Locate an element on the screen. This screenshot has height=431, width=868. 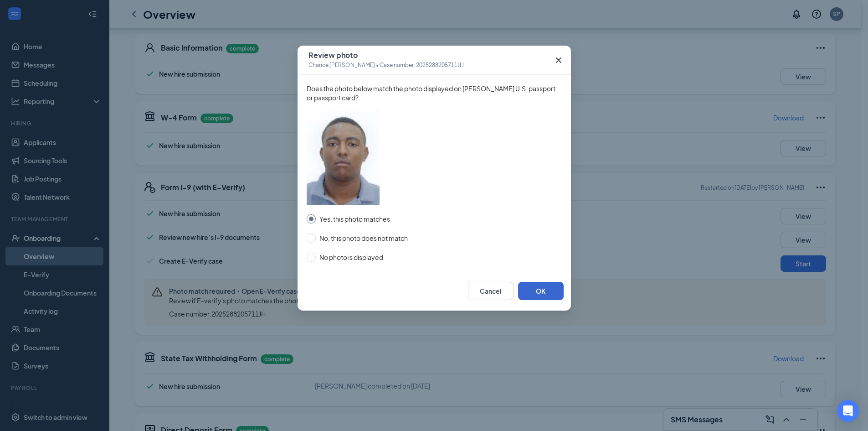
span: Review photo is located at coordinates (386, 55).